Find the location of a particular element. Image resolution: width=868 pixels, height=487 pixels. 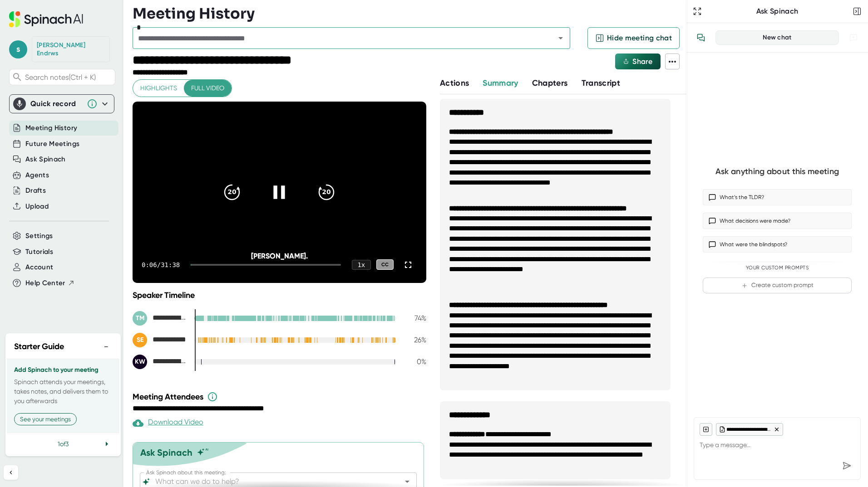

div: Your Custom Prompts is located at coordinates (777, 268).